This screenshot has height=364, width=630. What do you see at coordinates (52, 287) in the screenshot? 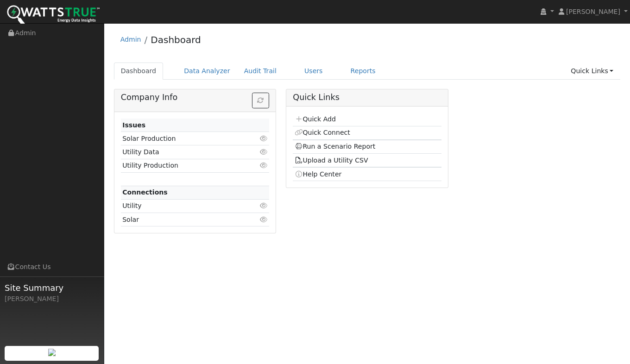
I see `span: Site Summary` at bounding box center [52, 287].